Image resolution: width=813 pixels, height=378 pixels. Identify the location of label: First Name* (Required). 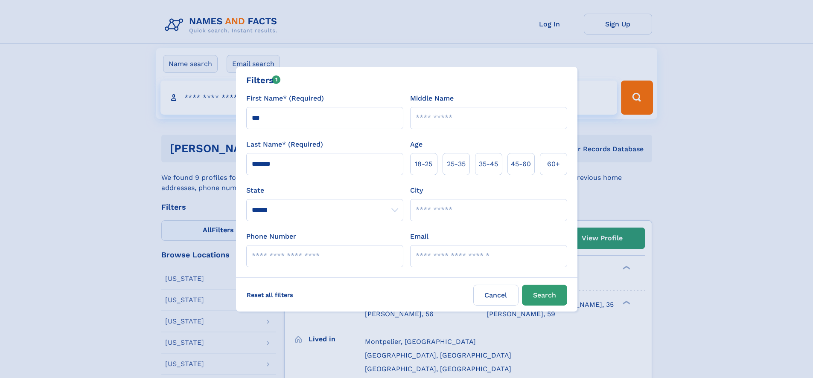
(285, 99).